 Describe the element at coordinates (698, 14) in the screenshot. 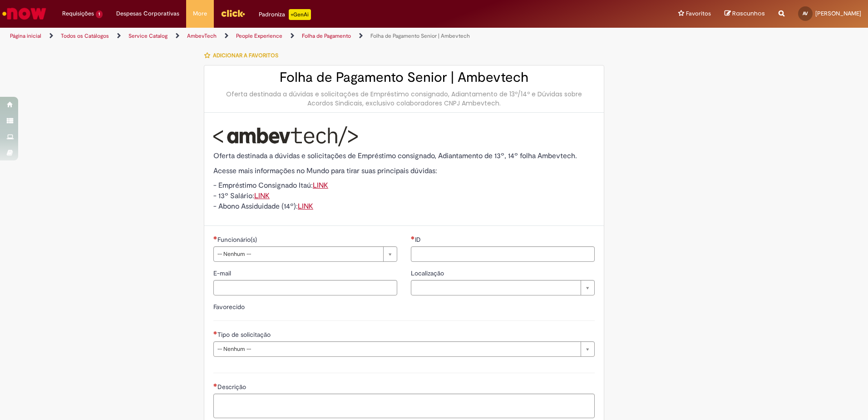

I see `span: Favoritos` at that location.